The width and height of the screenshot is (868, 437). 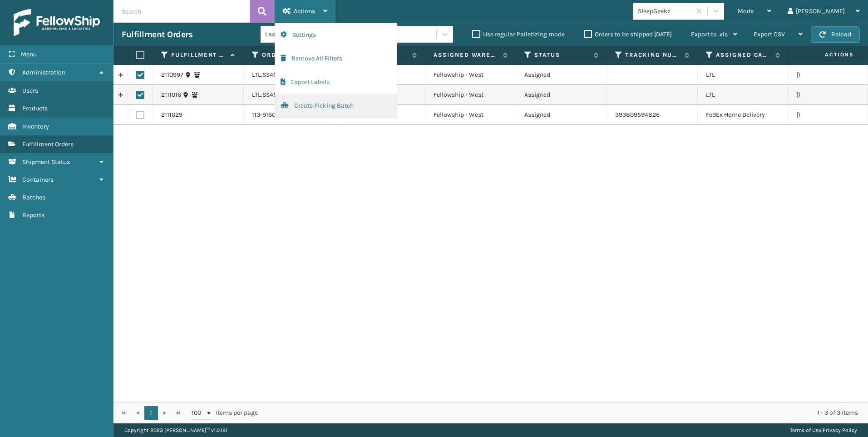 What do you see at coordinates (289, 95) in the screenshot?
I see `td: LTL.SS45161` at bounding box center [289, 95].